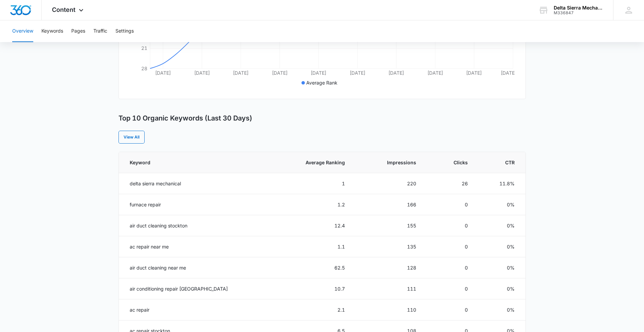  I want to click on td: air duct cleaning near me, so click(194, 268).